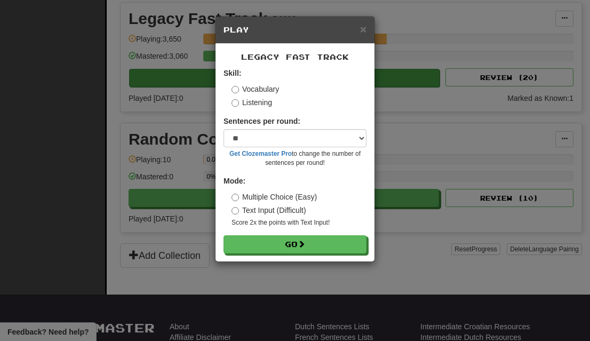 This screenshot has width=590, height=341. Describe the element at coordinates (235, 103) in the screenshot. I see `input: Listening` at that location.